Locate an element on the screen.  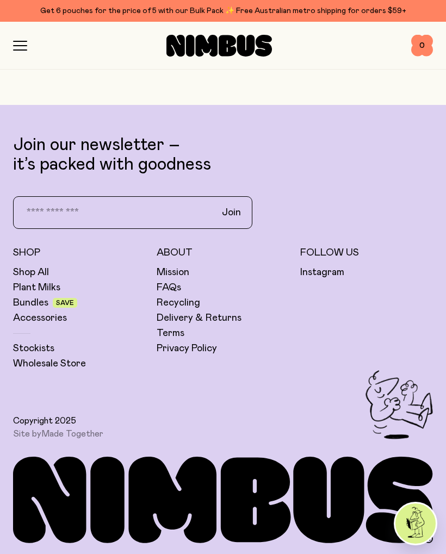
a: Shop All is located at coordinates (31, 272).